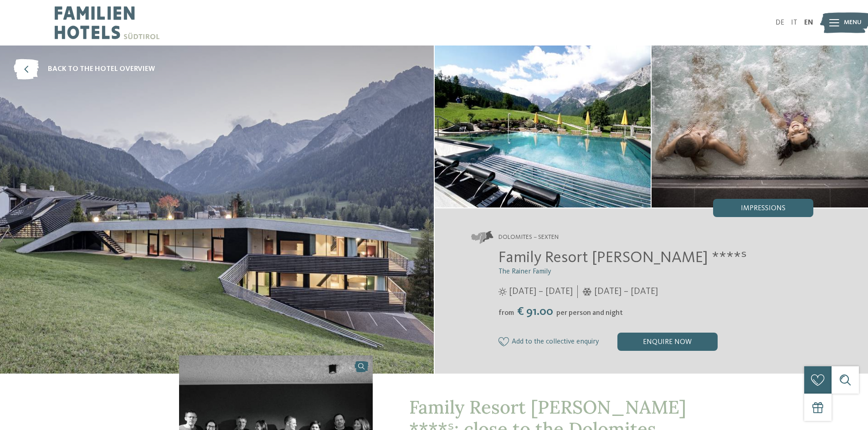  What do you see at coordinates (852, 23) in the screenshot?
I see `span: Menu` at bounding box center [852, 23].